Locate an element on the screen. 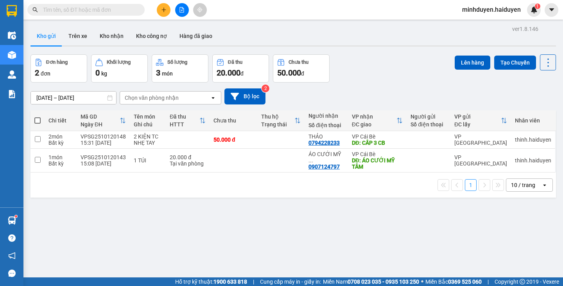 The width and height of the screenshot is (563, 286). span: món is located at coordinates (167, 73).